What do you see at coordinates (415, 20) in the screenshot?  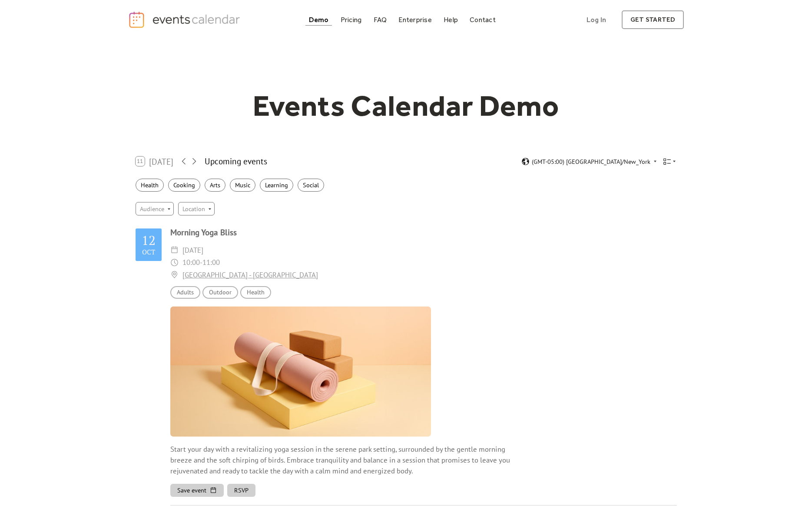 I see `a: Enterprise` at bounding box center [415, 20].